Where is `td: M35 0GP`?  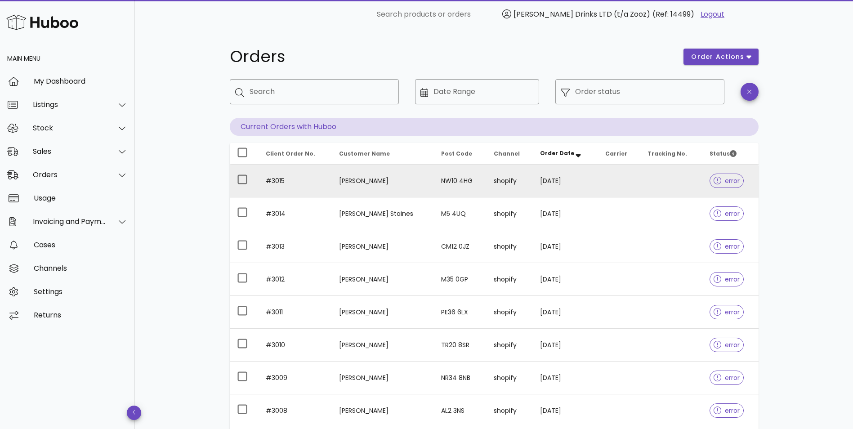
td: M35 0GP is located at coordinates (460, 279).